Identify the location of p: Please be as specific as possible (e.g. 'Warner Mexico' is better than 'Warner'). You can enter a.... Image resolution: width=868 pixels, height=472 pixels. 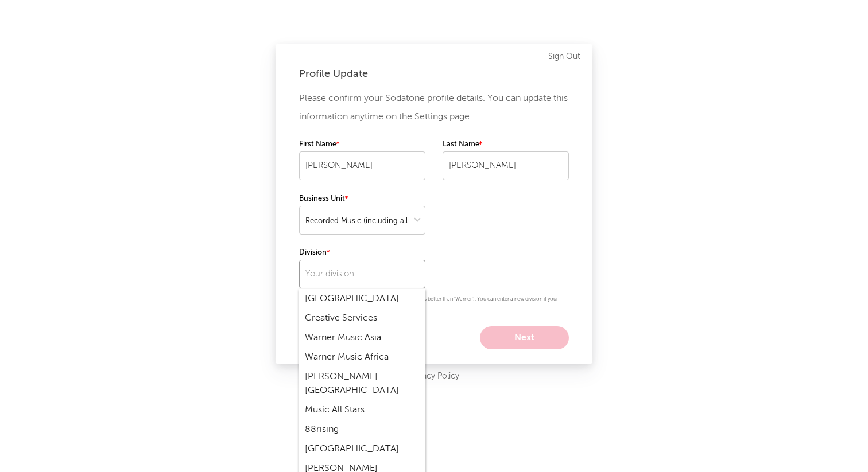
(434, 305).